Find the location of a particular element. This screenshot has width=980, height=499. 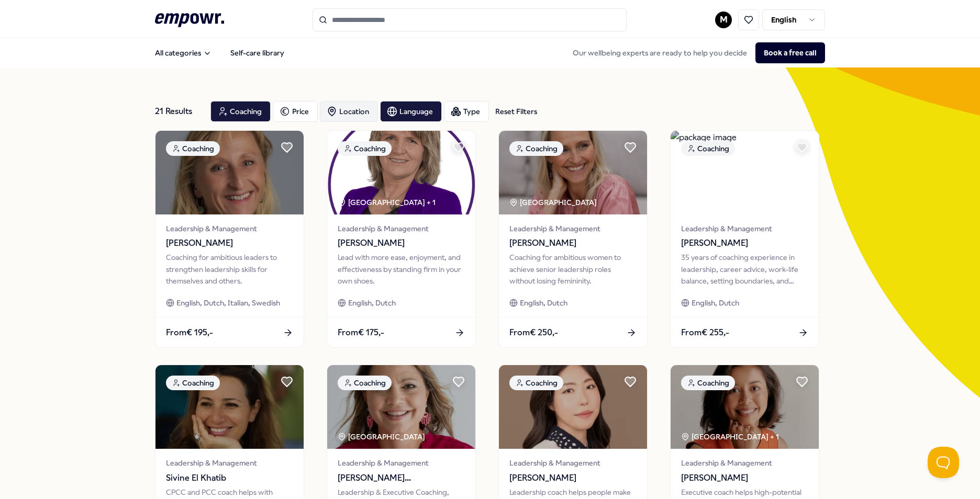

button: Type is located at coordinates (466, 111).